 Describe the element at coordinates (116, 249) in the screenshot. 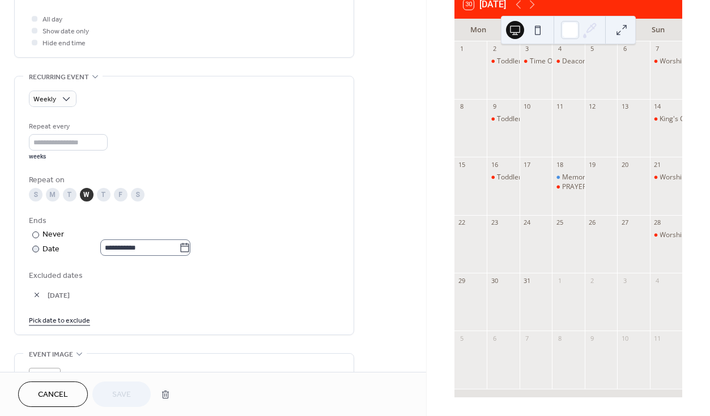

I see `div: Date` at that location.